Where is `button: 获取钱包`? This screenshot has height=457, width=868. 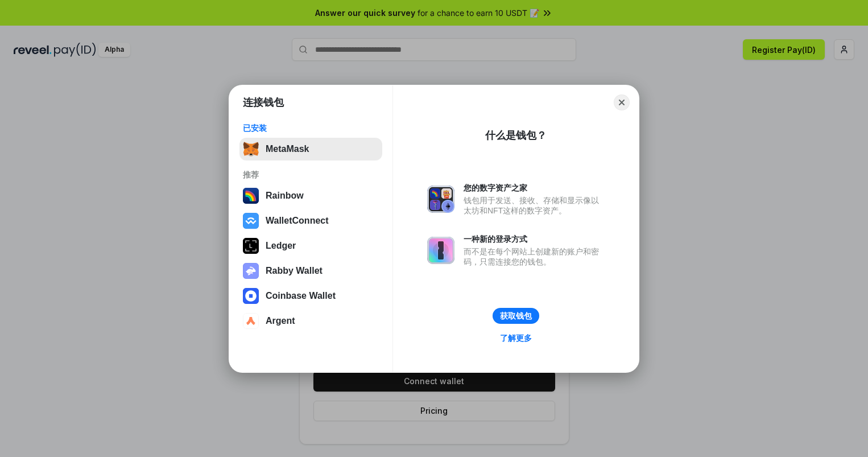
button: 获取钱包 is located at coordinates (516, 316).